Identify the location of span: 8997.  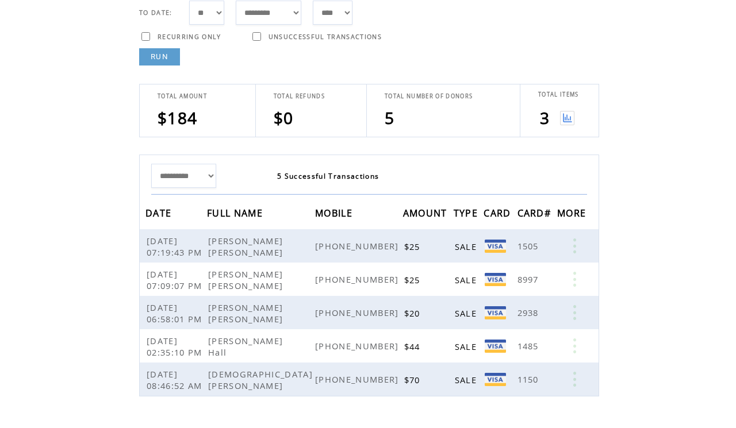
(530, 280).